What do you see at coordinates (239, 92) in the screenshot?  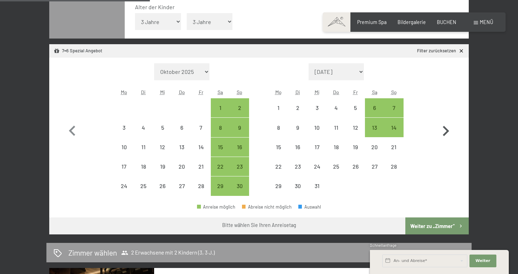 I see `abbr: Sonntag` at bounding box center [239, 92].